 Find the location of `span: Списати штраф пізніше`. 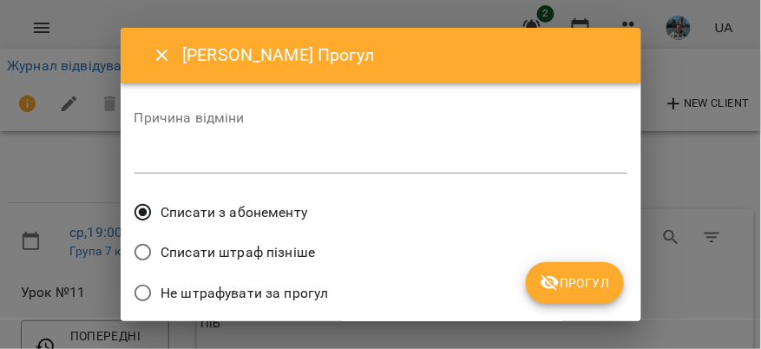

span: Списати штраф пізніше is located at coordinates (238, 253).